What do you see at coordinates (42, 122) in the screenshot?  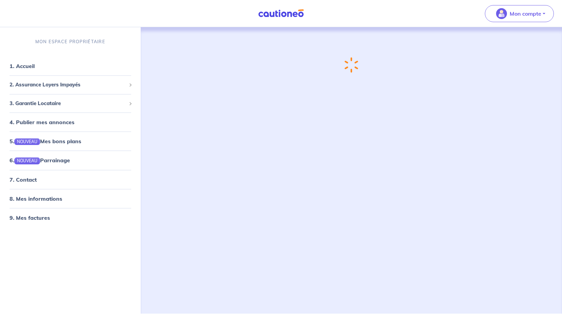 I see `a: 4. Publier mes annonces` at bounding box center [42, 122].